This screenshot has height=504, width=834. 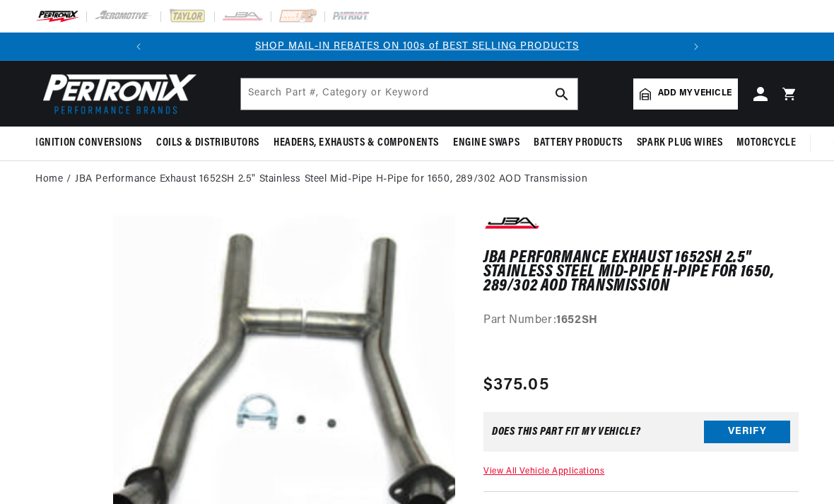 I want to click on span: $375.05, so click(x=516, y=385).